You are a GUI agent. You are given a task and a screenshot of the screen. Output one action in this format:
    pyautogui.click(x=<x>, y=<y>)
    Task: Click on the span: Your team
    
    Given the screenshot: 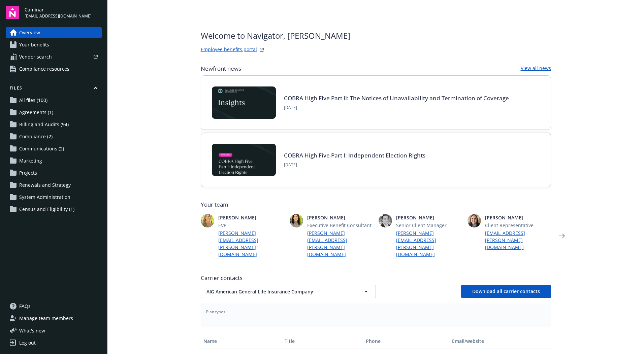 What is the action you would take?
    pyautogui.click(x=376, y=205)
    